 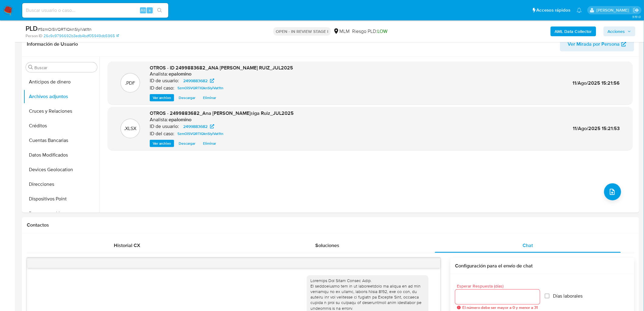 What do you see at coordinates (613, 192) in the screenshot?
I see `button: upload-file` at bounding box center [613, 192].